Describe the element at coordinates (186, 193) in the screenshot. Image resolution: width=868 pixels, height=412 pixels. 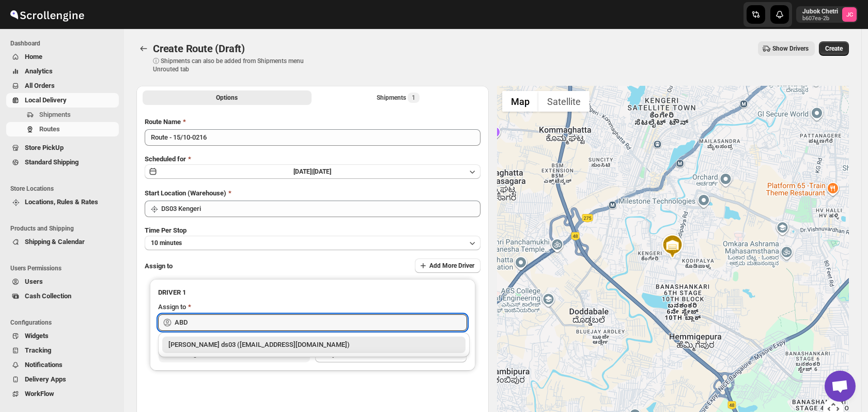
I see `span: Start Location (Warehouse)` at that location.